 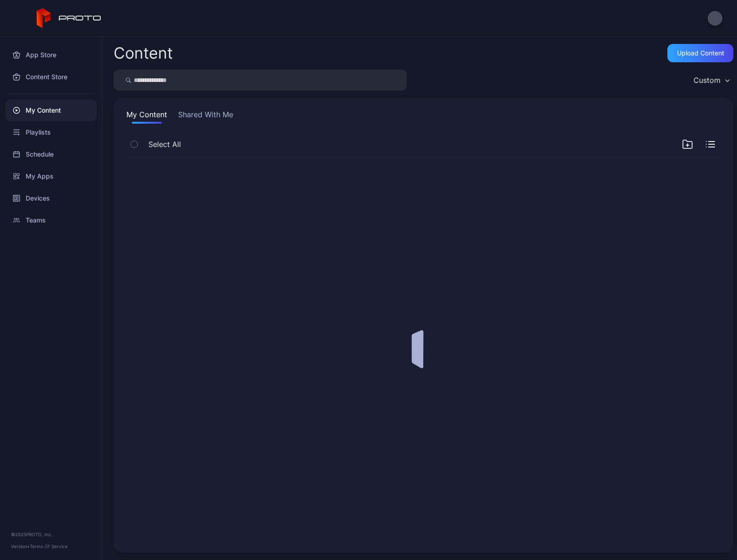 What do you see at coordinates (707, 80) in the screenshot?
I see `div: Custom` at bounding box center [707, 80].